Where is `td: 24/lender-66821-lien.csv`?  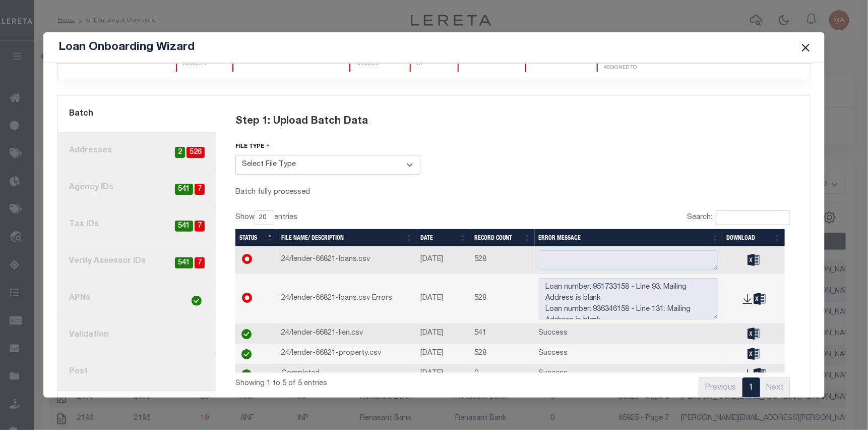 td: 24/lender-66821-lien.csv is located at coordinates (347, 334).